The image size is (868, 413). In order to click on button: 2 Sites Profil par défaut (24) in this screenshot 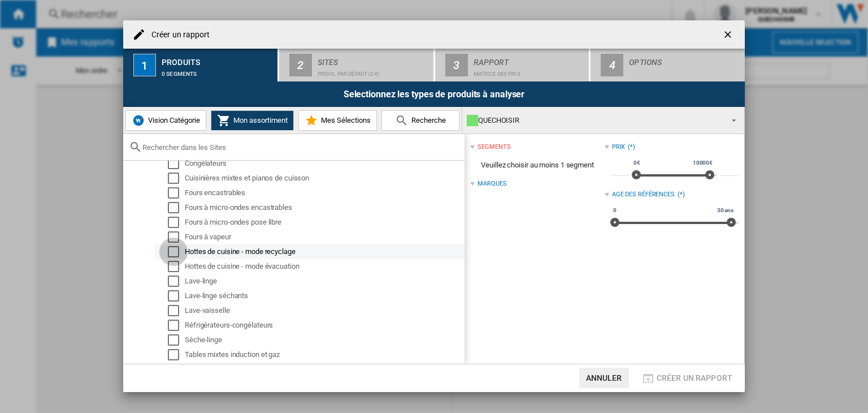, I will do `click(356, 65)`.